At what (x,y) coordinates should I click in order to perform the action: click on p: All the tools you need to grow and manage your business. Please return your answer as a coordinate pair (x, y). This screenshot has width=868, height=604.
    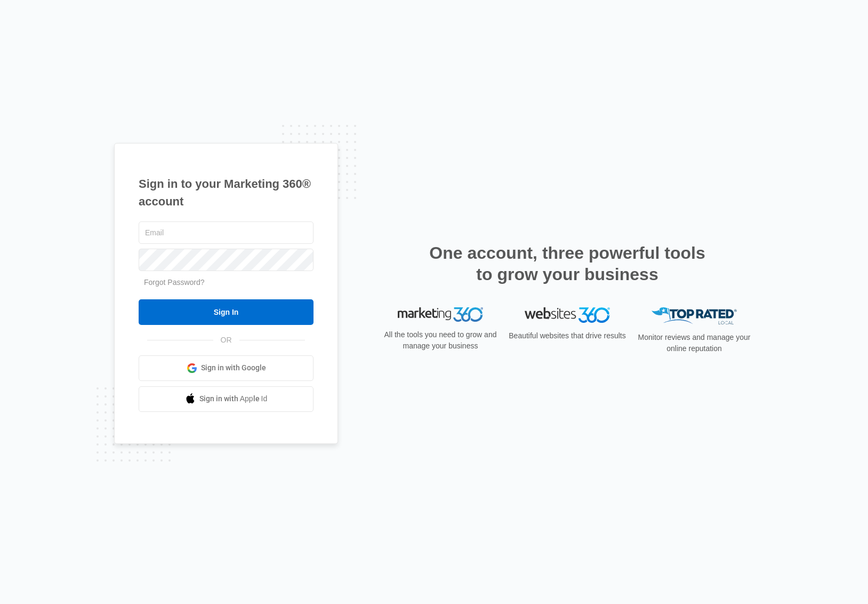
    Looking at the image, I should click on (440, 340).